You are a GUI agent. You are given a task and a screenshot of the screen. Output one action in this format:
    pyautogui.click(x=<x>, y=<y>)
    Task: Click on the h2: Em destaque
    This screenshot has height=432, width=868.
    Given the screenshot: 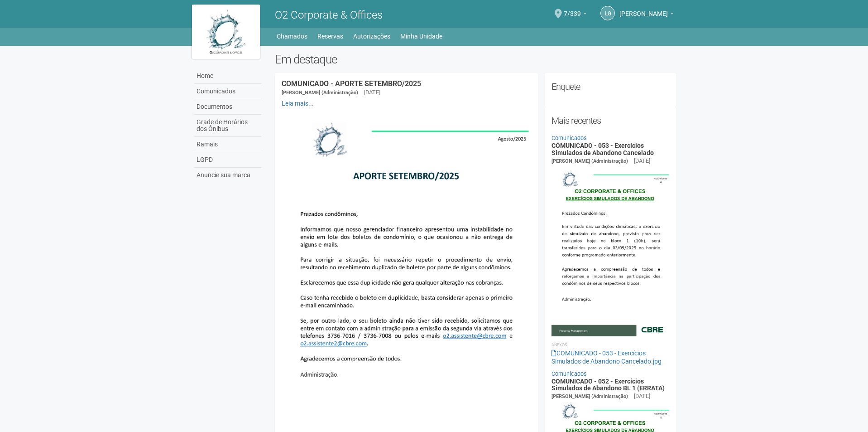 What is the action you would take?
    pyautogui.click(x=476, y=59)
    